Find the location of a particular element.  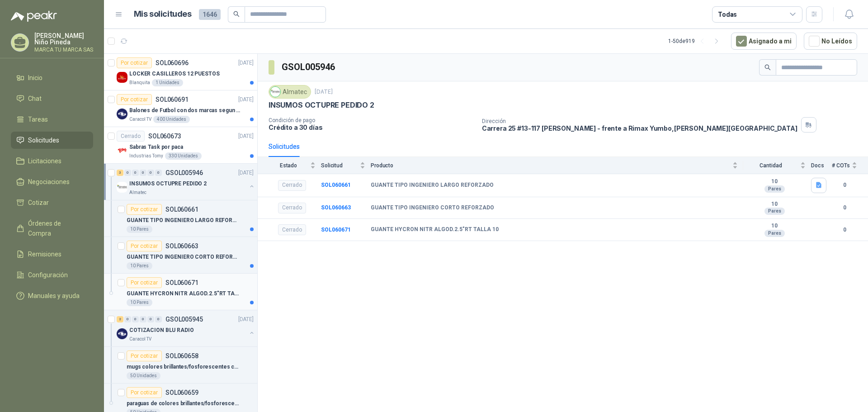

a: Cotizar is located at coordinates (52, 203).